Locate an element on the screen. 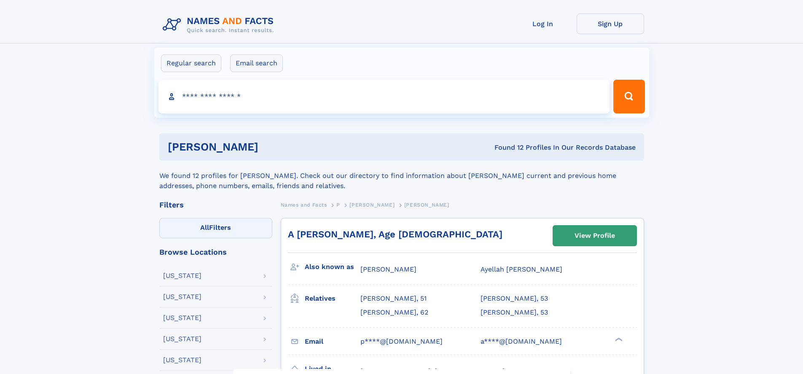 Image resolution: width=803 pixels, height=374 pixels. h3: Also known as is located at coordinates (333, 267).